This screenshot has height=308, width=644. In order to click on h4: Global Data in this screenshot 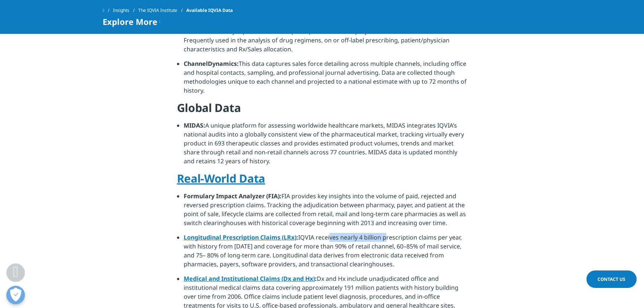, I will do `click(322, 111)`.